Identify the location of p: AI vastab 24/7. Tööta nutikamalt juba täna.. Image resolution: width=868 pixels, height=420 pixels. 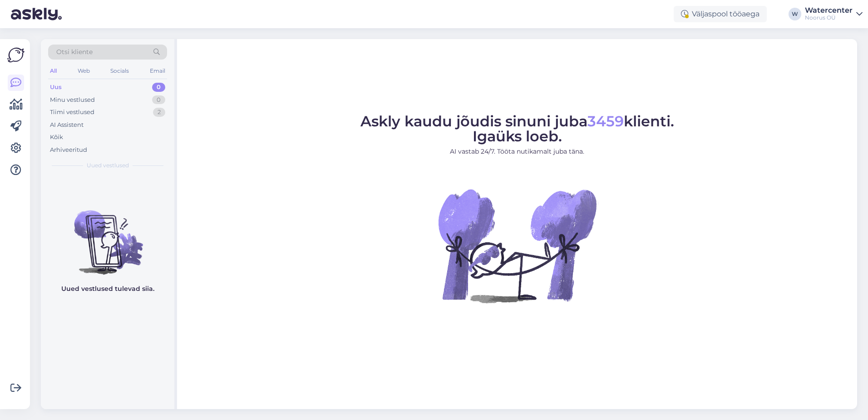
(517, 151).